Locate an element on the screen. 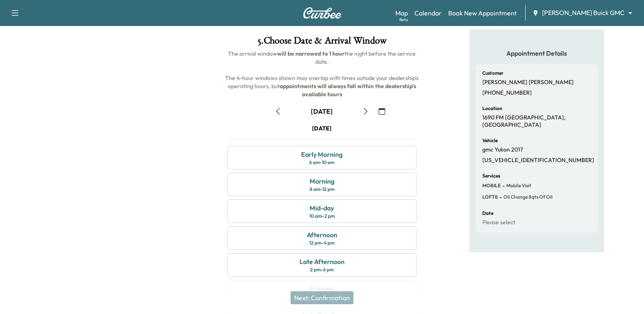  div: 2 pm - 6 pm is located at coordinates (321, 270).